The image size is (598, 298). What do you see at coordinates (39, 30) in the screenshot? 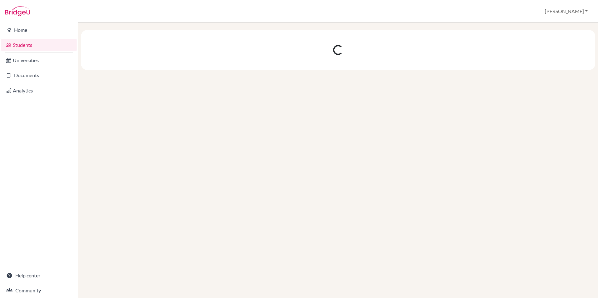
I see `a: Home` at bounding box center [39, 30].